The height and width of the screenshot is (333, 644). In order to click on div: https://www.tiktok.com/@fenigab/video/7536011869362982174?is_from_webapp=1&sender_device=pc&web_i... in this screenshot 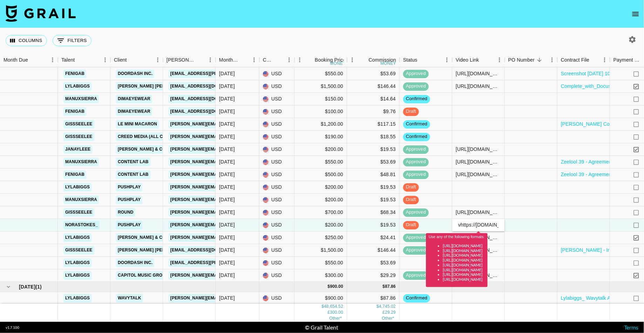, I will do `click(478, 73)`.